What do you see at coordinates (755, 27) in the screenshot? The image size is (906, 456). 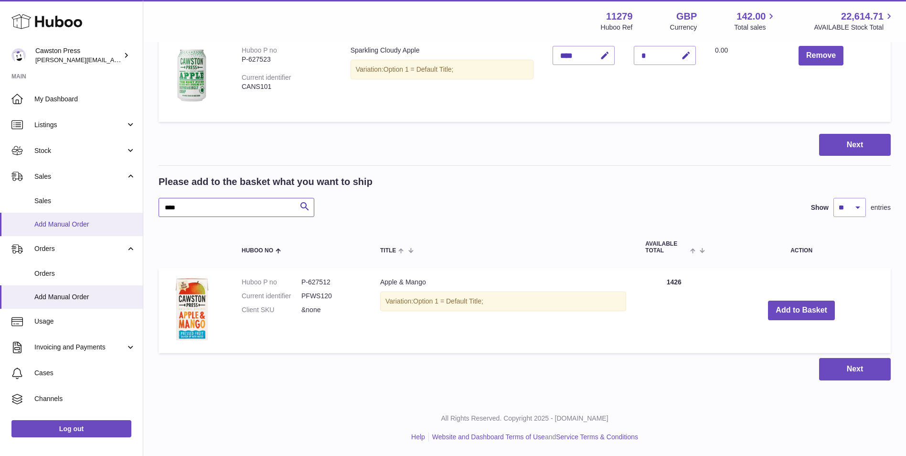 I see `span: Total sales` at bounding box center [755, 27].